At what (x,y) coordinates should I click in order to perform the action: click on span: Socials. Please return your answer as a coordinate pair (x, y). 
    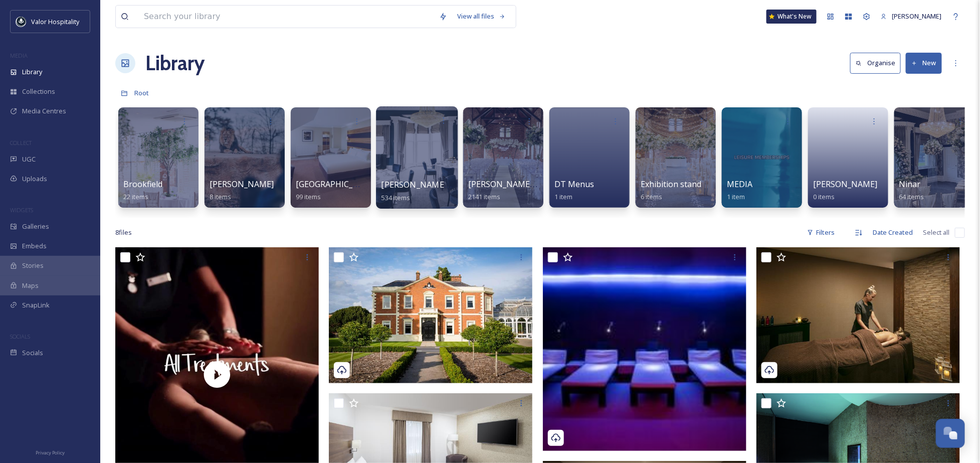
    Looking at the image, I should click on (33, 353).